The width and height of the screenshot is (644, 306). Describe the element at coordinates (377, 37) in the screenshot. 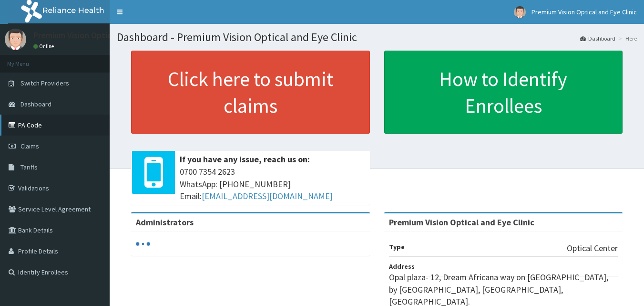

I see `h1: Dashboard - Premium Vision Optical and Eye Clinic` at that location.